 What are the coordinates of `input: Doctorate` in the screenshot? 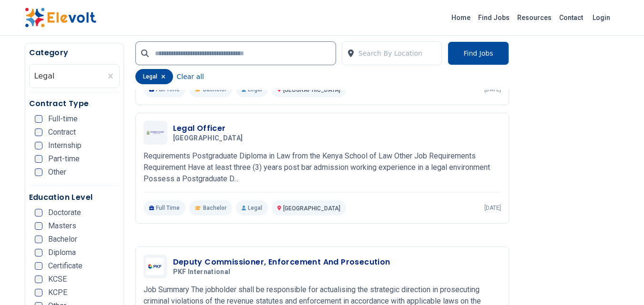 It's located at (39, 213).